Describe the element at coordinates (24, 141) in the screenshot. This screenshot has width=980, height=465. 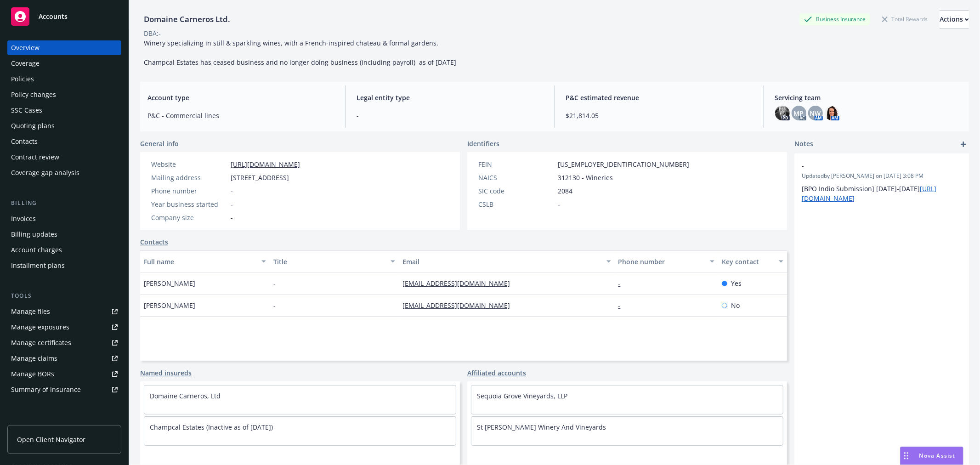
I see `div: Contacts` at that location.